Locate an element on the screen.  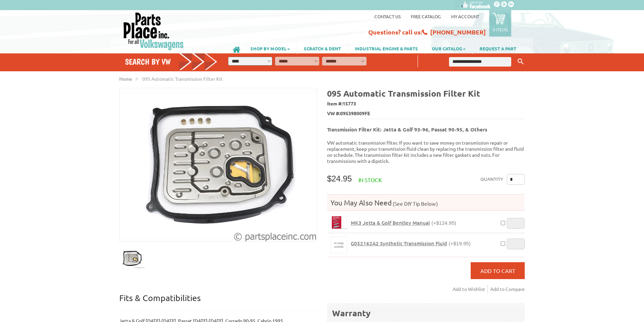
a: Add to Compare is located at coordinates (507, 289).